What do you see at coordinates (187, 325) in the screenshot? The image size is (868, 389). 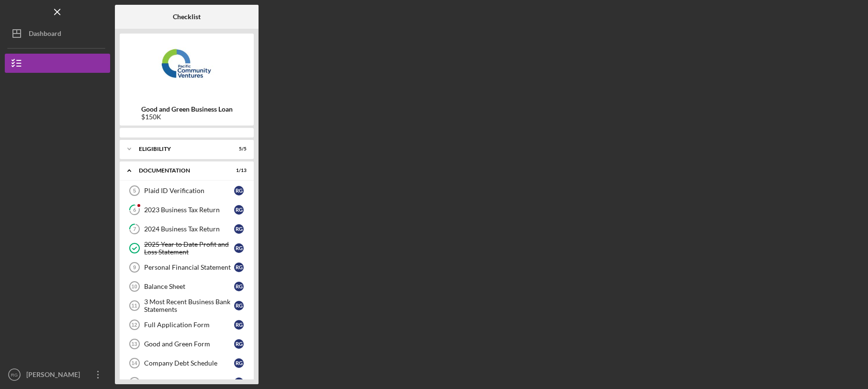 I see `a: 12Full Application FormRG` at bounding box center [187, 325].